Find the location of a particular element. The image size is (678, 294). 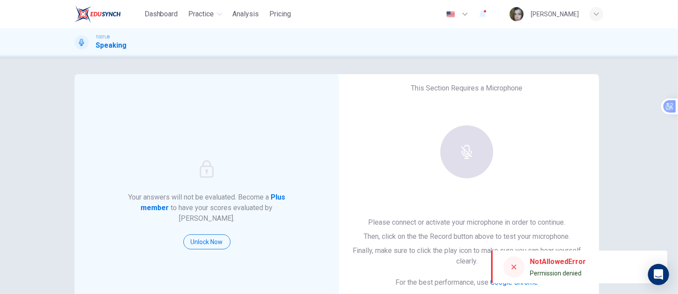

button: Unlock Now is located at coordinates (207, 242).